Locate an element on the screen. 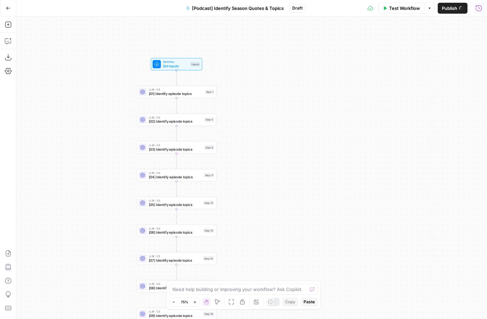 This screenshot has height=319, width=487. button: [Podcast] Identify Season Quotes & Topics is located at coordinates (235, 8).